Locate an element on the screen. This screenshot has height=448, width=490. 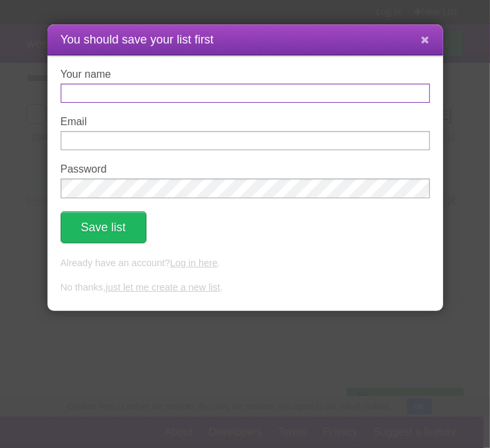
p: No thanks, . is located at coordinates (245, 288).